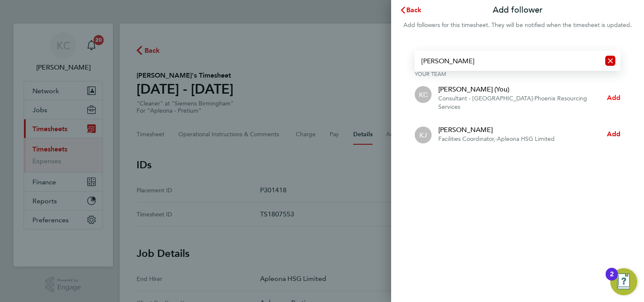  What do you see at coordinates (624, 282) in the screenshot?
I see `button: Open Resource Center, 2 new notifications` at bounding box center [624, 282].